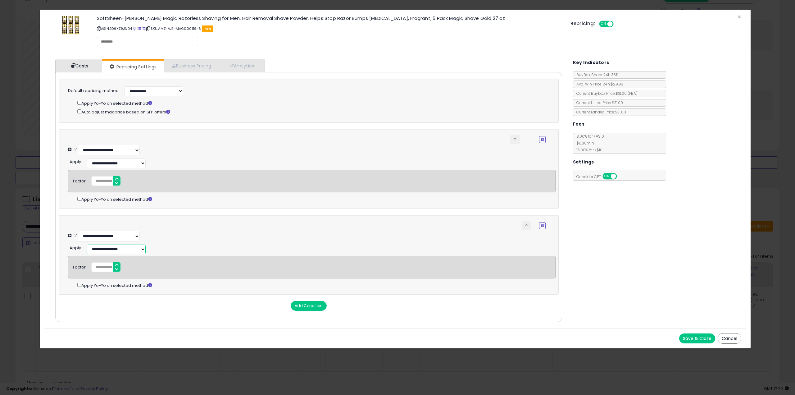 Image resolution: width=795 pixels, height=395 pixels. What do you see at coordinates (605, 93) in the screenshot?
I see `span: Current Buybox Price:` at bounding box center [605, 93].